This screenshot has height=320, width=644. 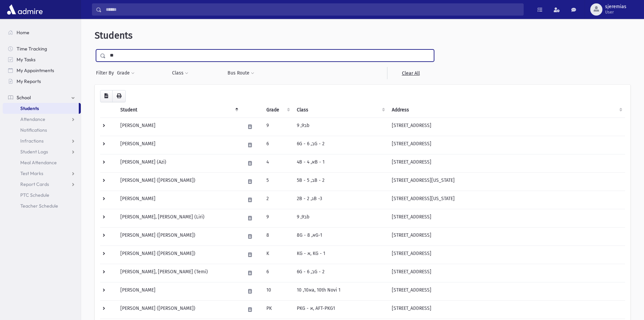 What do you see at coordinates (42, 206) in the screenshot?
I see `a: Teacher Schedule` at bounding box center [42, 206].